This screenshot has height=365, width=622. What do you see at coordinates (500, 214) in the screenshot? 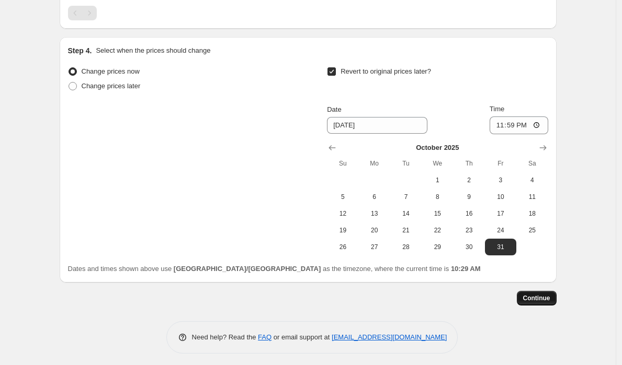
I see `span: 17` at bounding box center [500, 214].